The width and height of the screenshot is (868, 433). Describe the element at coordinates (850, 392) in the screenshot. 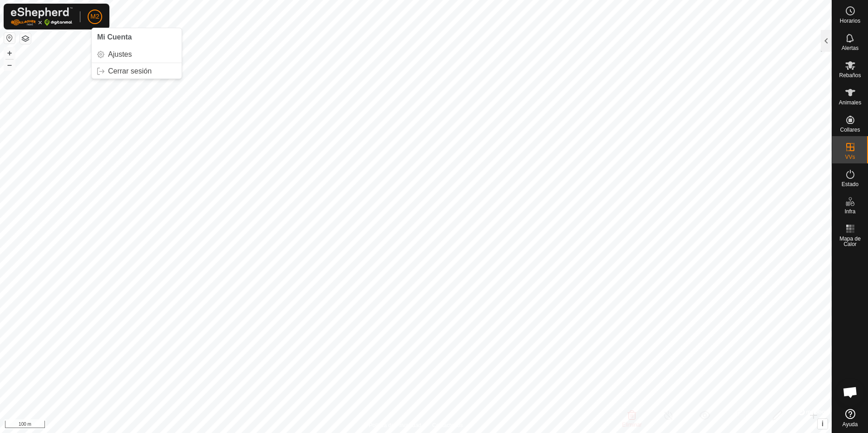

I see `div: Chat abierto` at that location.